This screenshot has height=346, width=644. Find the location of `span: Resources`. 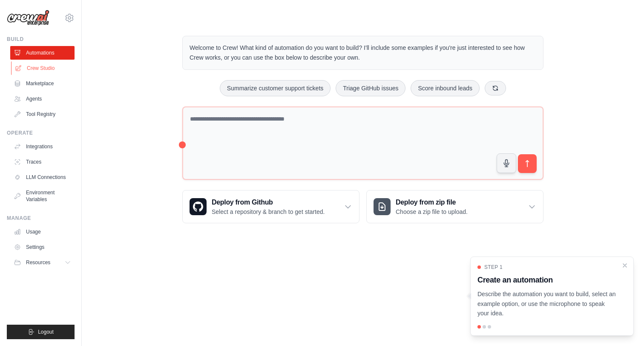

span: Resources is located at coordinates (38, 262).